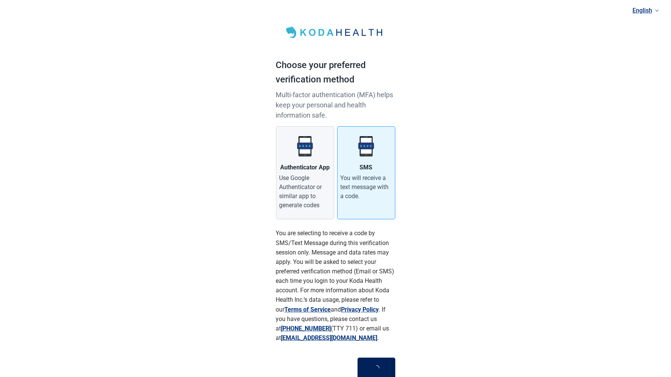 The image size is (671, 377). Describe the element at coordinates (646, 10) in the screenshot. I see `a: Current language: English` at that location.